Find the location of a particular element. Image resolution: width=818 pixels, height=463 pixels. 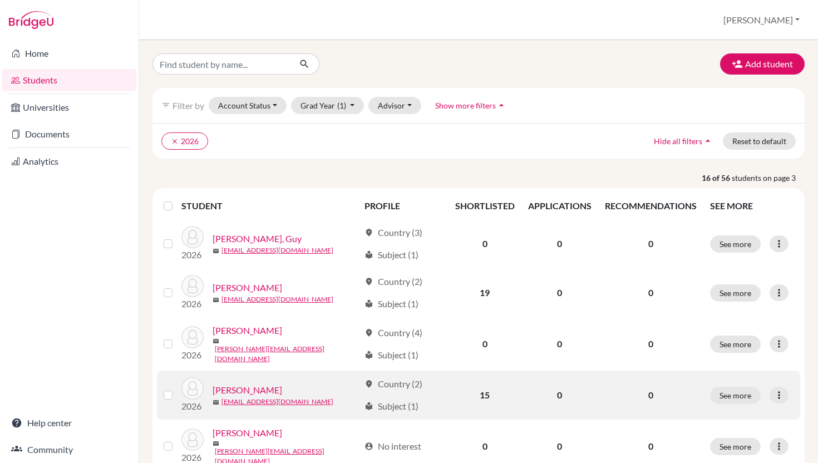

th: SHORTLISTED is located at coordinates (485, 206).